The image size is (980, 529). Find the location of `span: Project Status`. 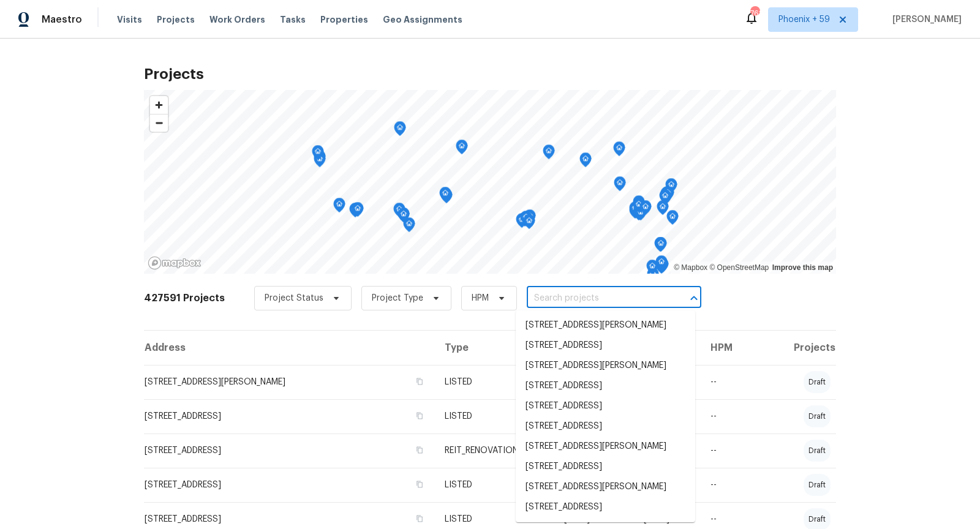

span: Project Status is located at coordinates (293, 298).